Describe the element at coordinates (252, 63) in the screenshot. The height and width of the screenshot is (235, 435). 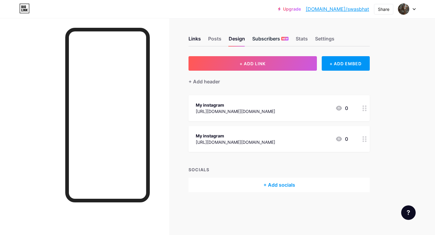
I see `span: + ADD LINK` at that location.